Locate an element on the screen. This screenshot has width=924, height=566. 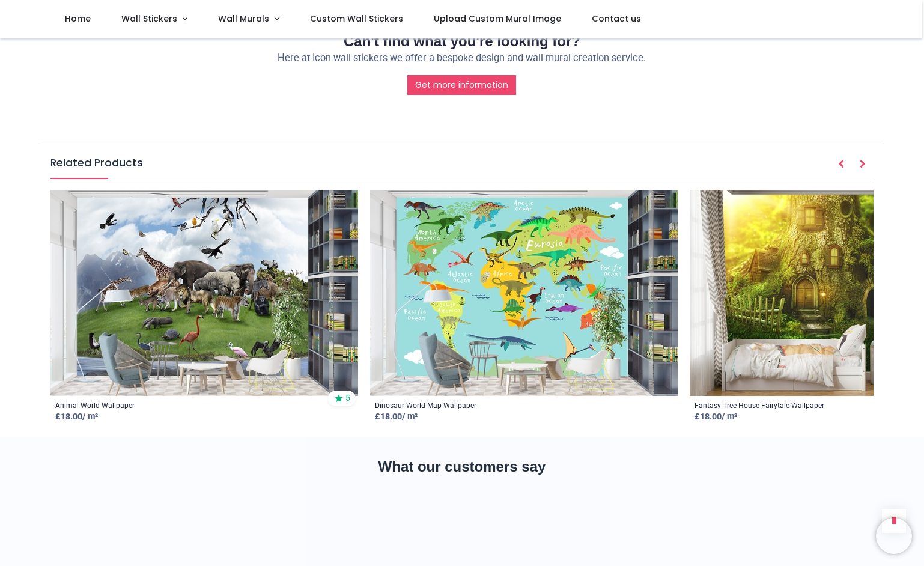
span: Home is located at coordinates (78, 18).